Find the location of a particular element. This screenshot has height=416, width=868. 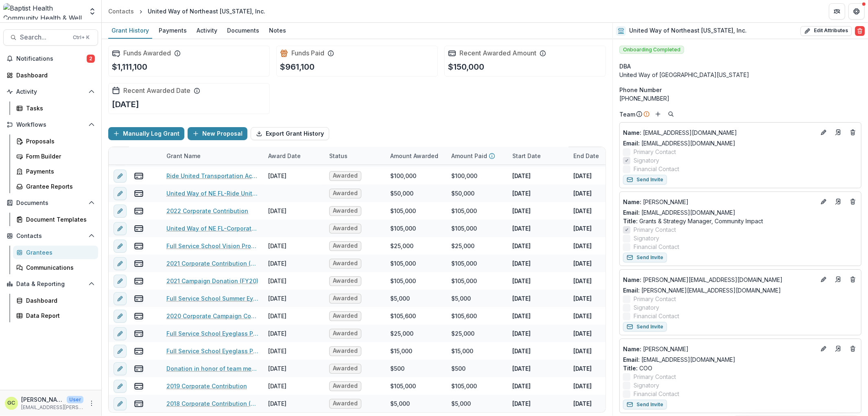

button: Open Workflows is located at coordinates (50, 125).